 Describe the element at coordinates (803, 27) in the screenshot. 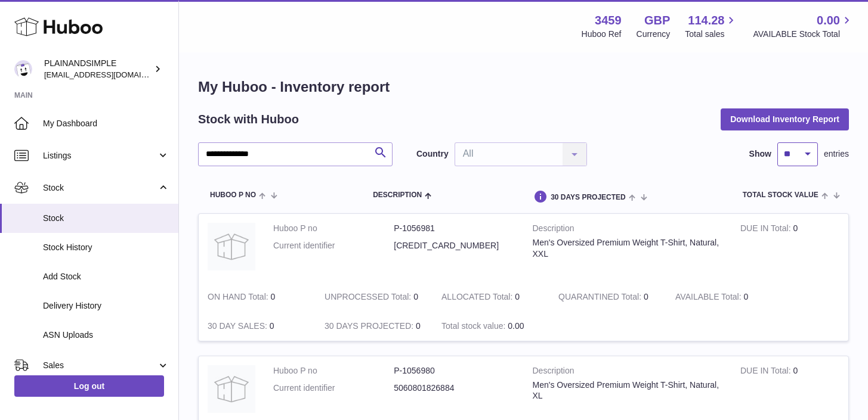

I see `a: 0.00 AVAILABLE Stock Total` at that location.